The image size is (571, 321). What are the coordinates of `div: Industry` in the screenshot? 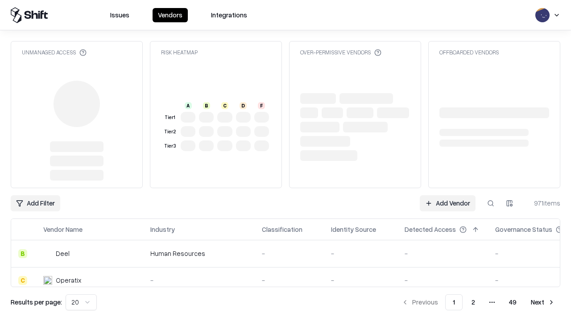 It's located at (162, 229).